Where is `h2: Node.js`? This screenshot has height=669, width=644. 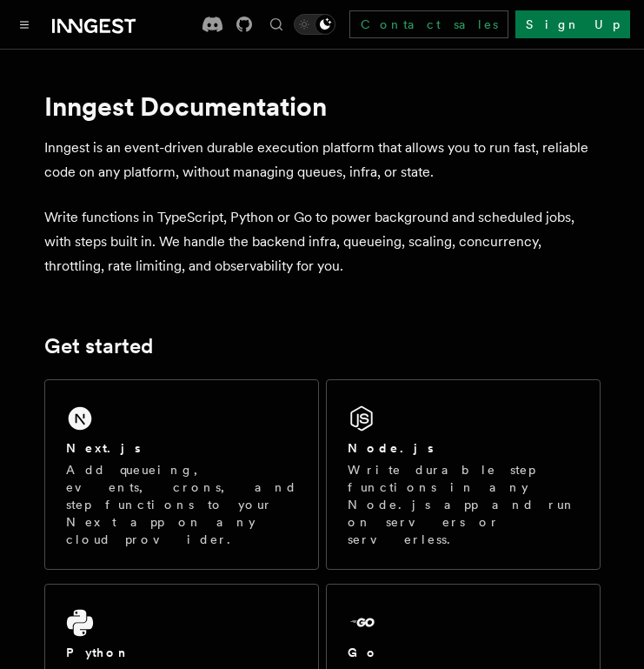 h2: Node.js is located at coordinates (391, 448).